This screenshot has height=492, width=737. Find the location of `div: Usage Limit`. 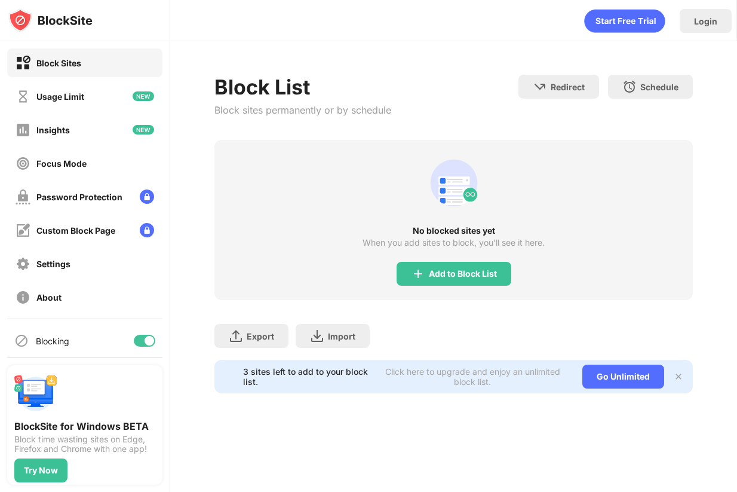

div: Usage Limit is located at coordinates (60, 96).